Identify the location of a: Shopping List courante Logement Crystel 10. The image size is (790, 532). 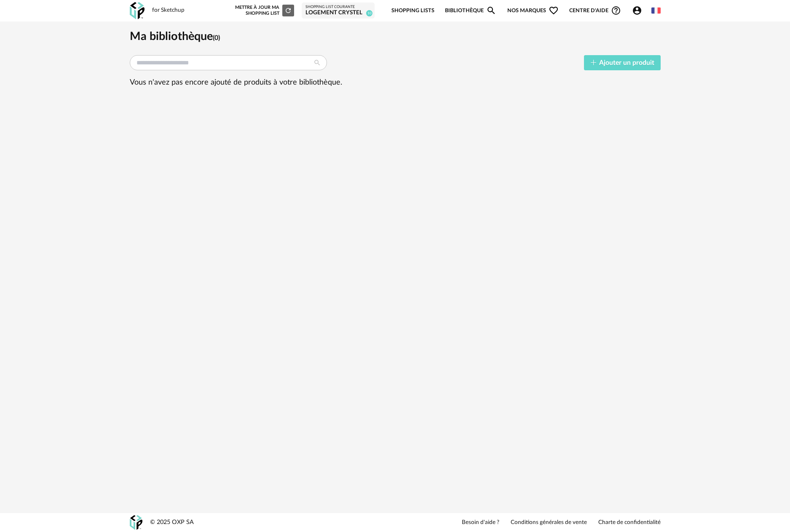
(338, 11).